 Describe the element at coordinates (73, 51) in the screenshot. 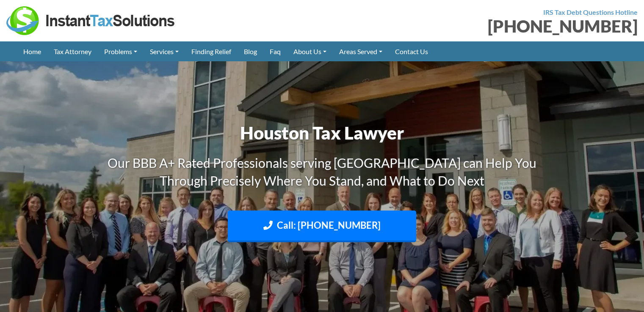

I see `a: Tax Attorney` at that location.